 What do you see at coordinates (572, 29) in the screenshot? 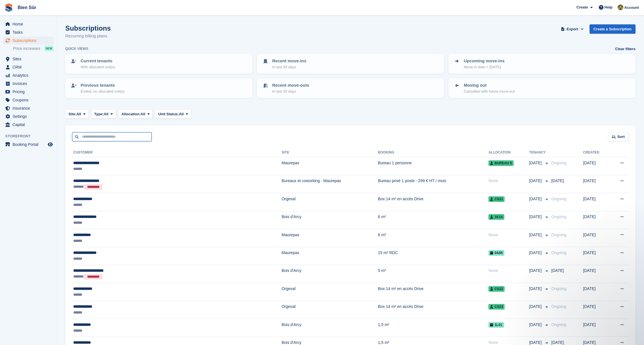
I see `button: Export` at bounding box center [572, 29].